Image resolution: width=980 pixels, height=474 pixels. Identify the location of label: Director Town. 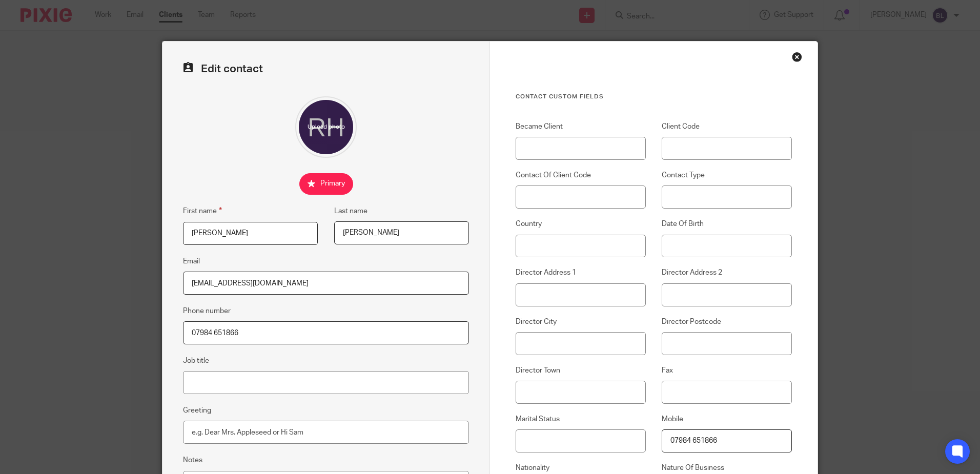
(581, 371).